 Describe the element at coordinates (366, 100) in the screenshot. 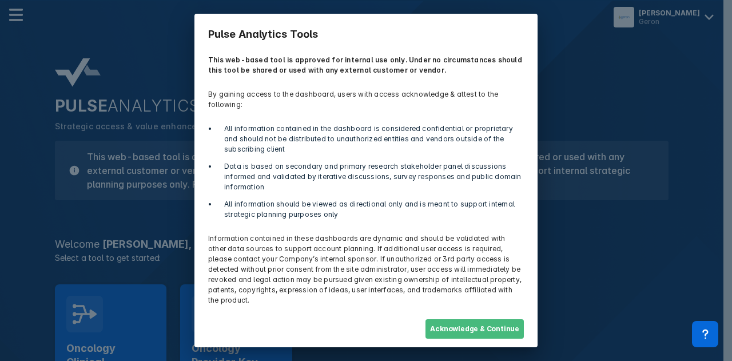

I see `p: By gaining access to the dashboard, users with access acknowledge & attest to the following:` at that location.